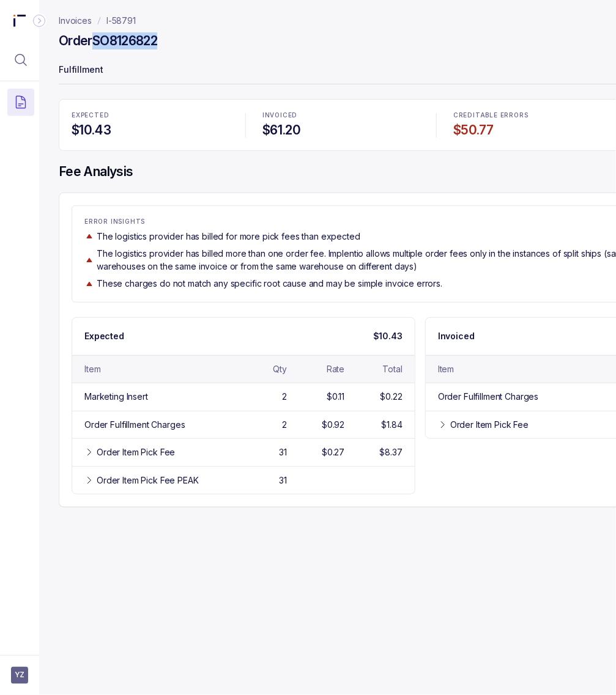  Describe the element at coordinates (104, 336) in the screenshot. I see `p: Expected` at that location.